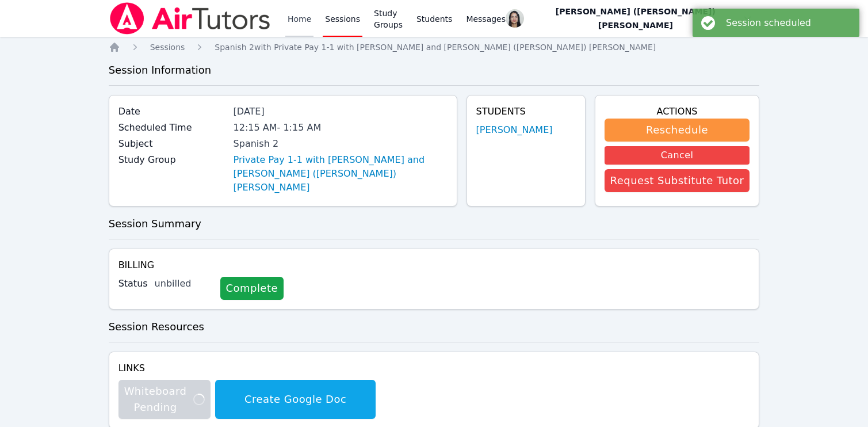 The image size is (868, 427). Describe the element at coordinates (434, 71) in the screenshot. I see `h3: Session Information` at that location.